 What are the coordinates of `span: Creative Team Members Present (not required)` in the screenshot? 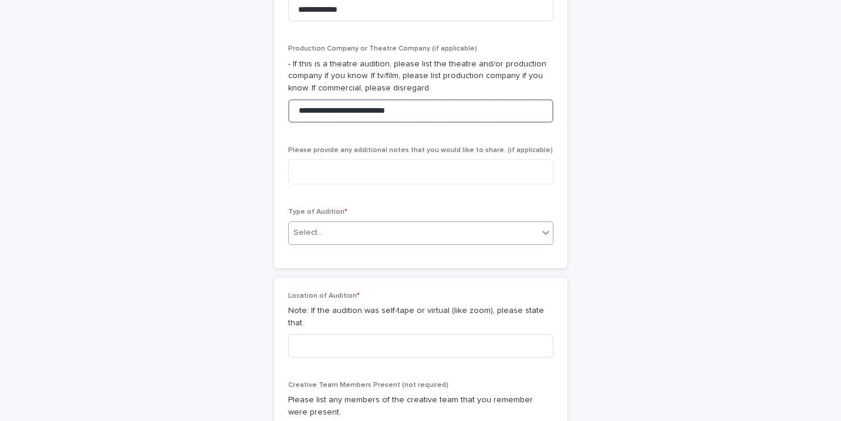 It's located at (368, 385).